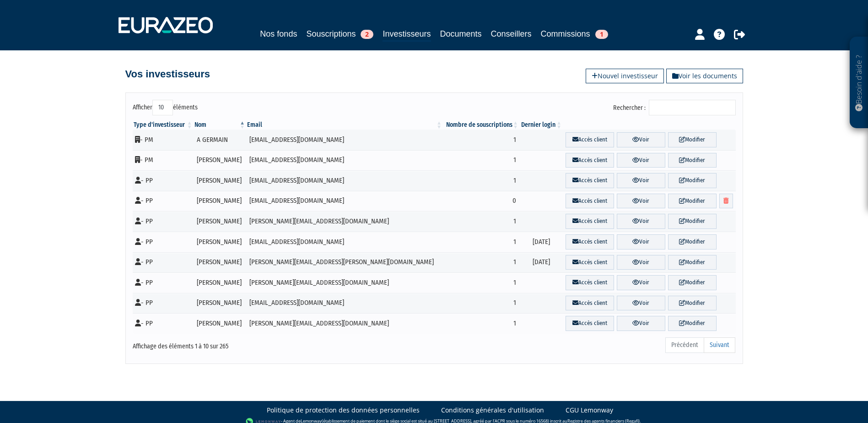 The width and height of the screenshot is (868, 423). Describe the element at coordinates (345, 125) in the screenshot. I see `th: Email : activer pour trier la colonne par ordre croissant` at that location.